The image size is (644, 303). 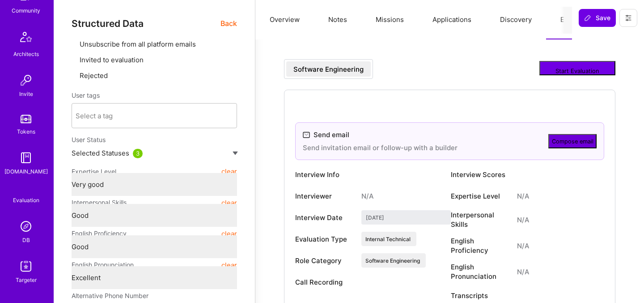 I want to click on img: Skill Targeter, so click(x=26, y=266).